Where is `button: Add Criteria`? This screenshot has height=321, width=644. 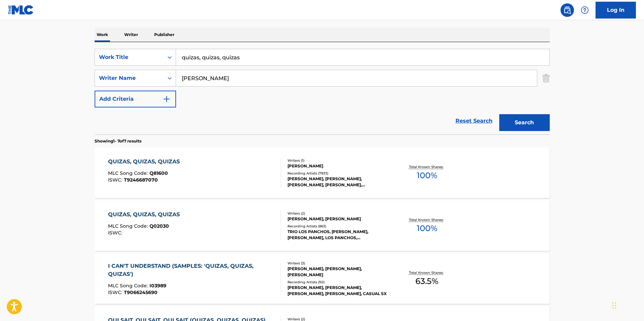 button: Add Criteria is located at coordinates (135, 99).